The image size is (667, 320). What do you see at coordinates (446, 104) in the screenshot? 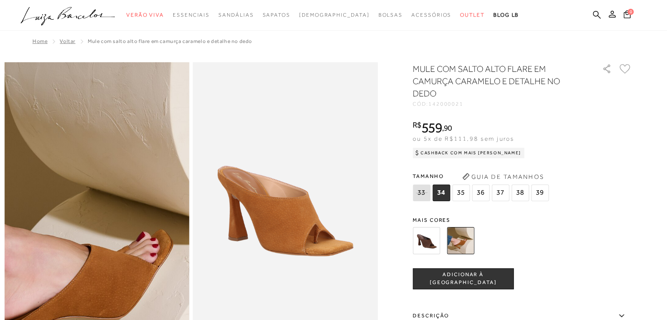
I see `span: 142000021` at bounding box center [446, 104].